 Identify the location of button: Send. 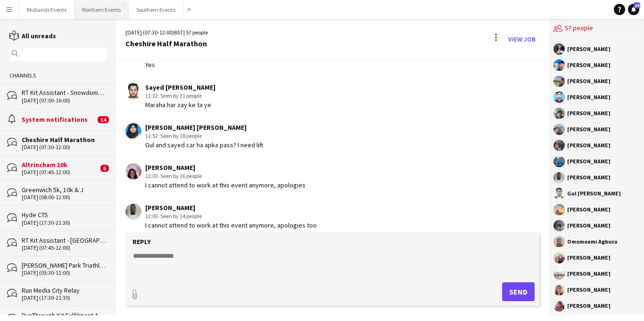
(518, 292).